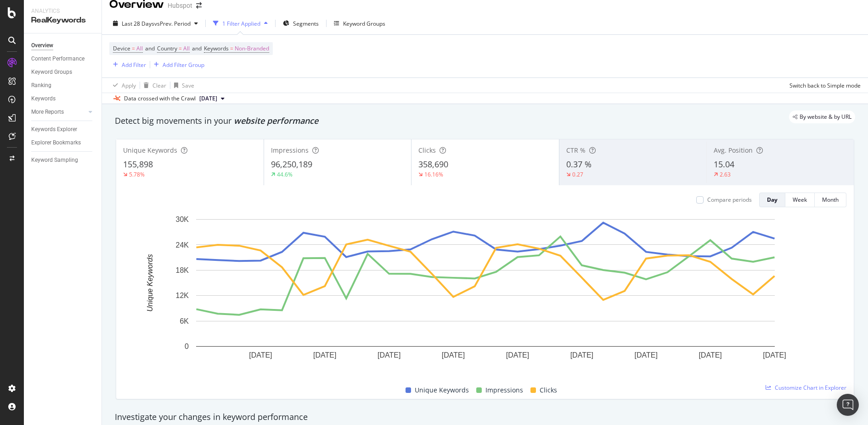  What do you see at coordinates (159, 85) in the screenshot?
I see `div: Clear` at bounding box center [159, 85].